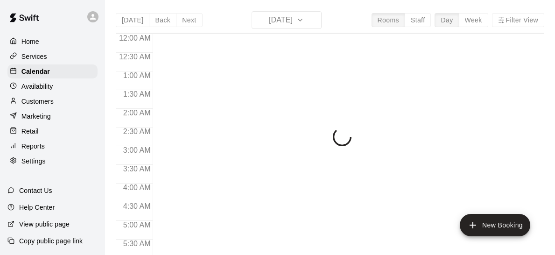 The image size is (555, 255). What do you see at coordinates (52, 116) in the screenshot?
I see `div: Marketing` at bounding box center [52, 116].